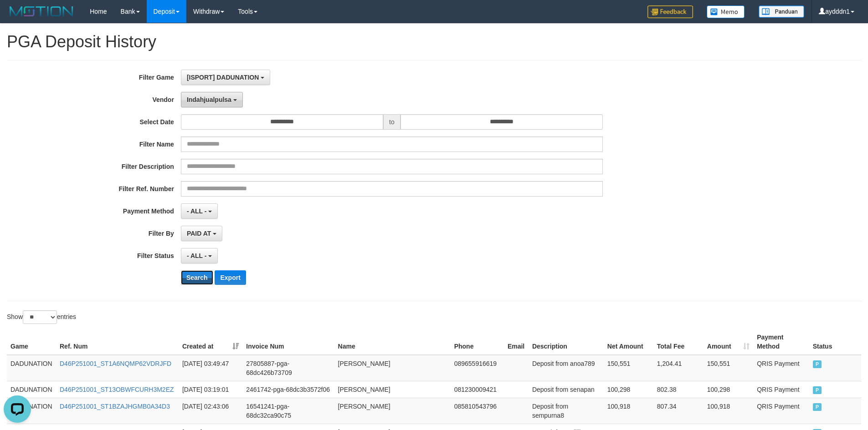  I want to click on th: Status, so click(835, 342).